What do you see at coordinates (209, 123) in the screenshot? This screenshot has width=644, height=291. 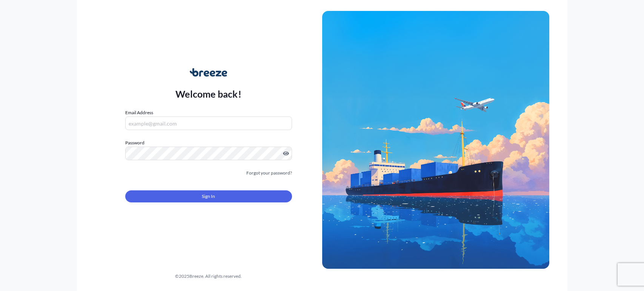 I see `input: example@gmail.com` at bounding box center [209, 123].